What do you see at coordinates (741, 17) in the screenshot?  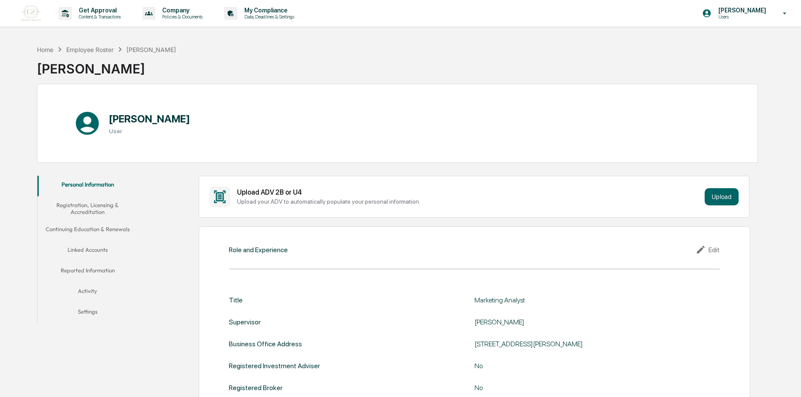 I see `p: Users` at bounding box center [741, 17].